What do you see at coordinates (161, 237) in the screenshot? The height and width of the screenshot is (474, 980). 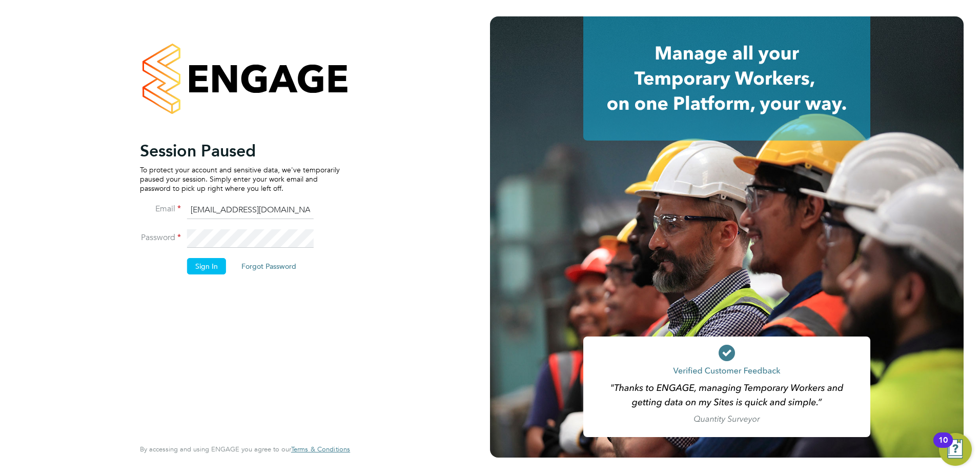 I see `label: Password` at bounding box center [161, 237].